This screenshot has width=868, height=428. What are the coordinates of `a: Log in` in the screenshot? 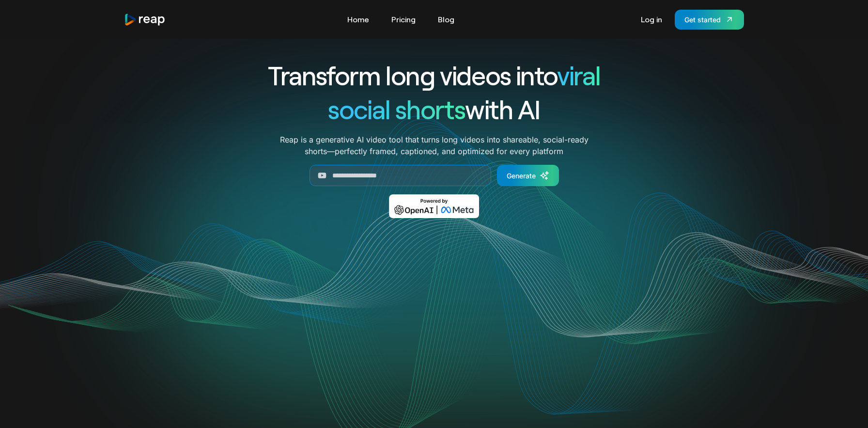 It's located at (651, 20).